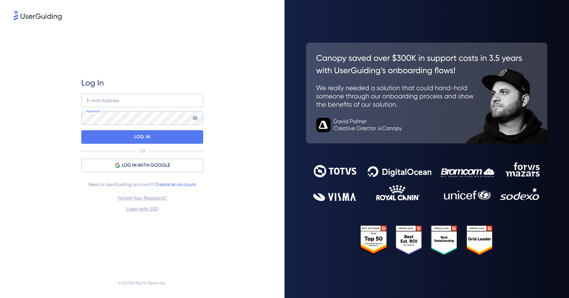 This screenshot has height=298, width=569. Describe the element at coordinates (142, 283) in the screenshot. I see `span: © 2025 All Rights Reserved.` at that location.